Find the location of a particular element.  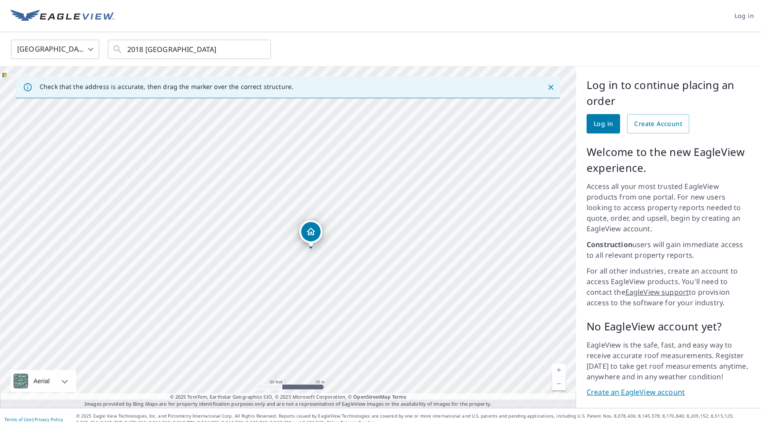

strong: Construction is located at coordinates (609, 244).